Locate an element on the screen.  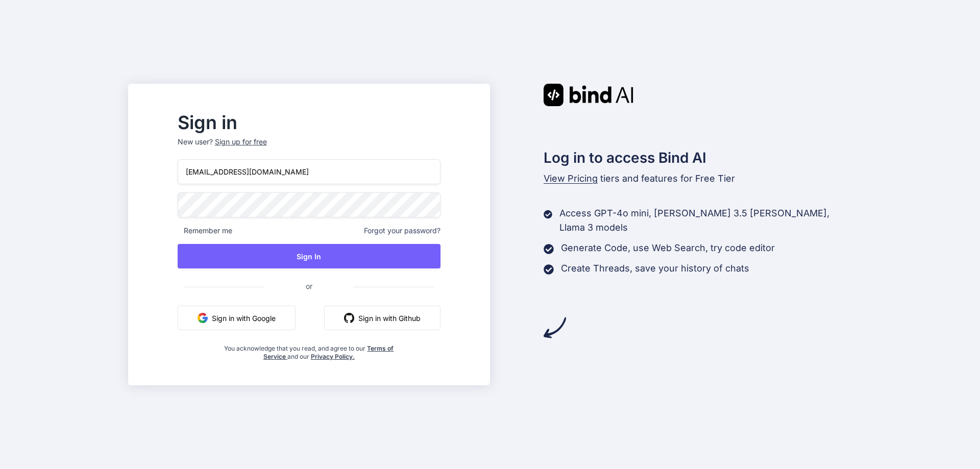
span: Forgot your password? is located at coordinates (402, 231).